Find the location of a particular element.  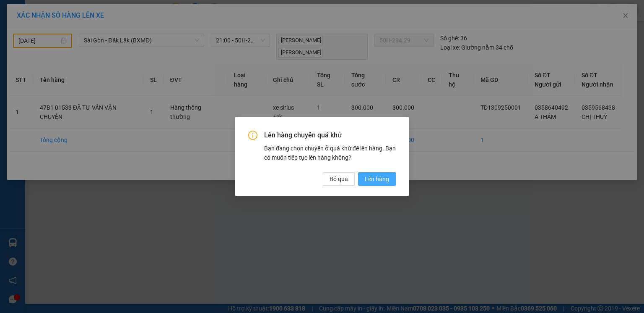

span: Lên hàng chuyến quá khứ is located at coordinates (330, 135).